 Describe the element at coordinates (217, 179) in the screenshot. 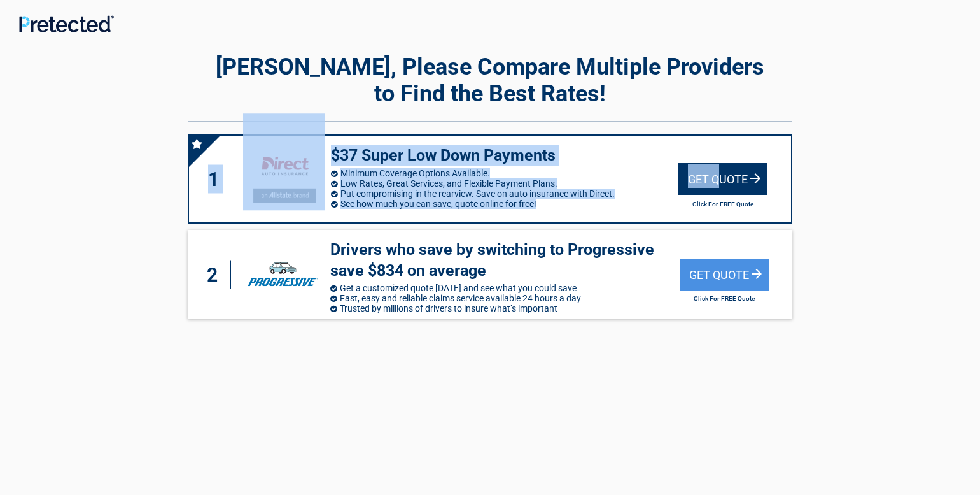

I see `div: 1` at that location.